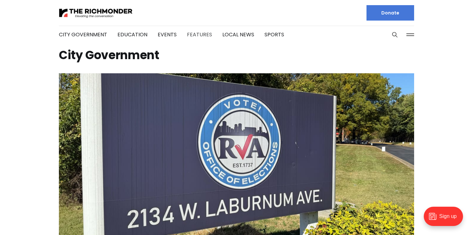 This screenshot has height=235, width=473. I want to click on h1: City Government, so click(237, 55).